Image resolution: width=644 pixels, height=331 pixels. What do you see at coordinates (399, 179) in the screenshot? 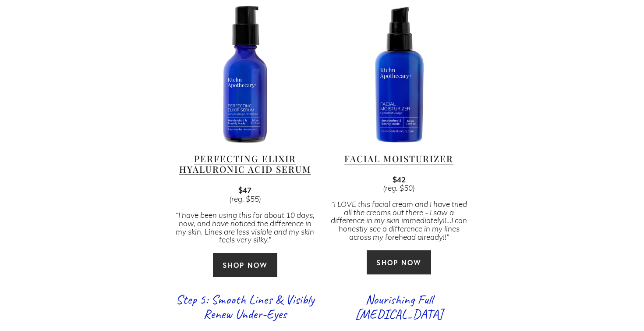
I see `strong: $42` at bounding box center [399, 179].